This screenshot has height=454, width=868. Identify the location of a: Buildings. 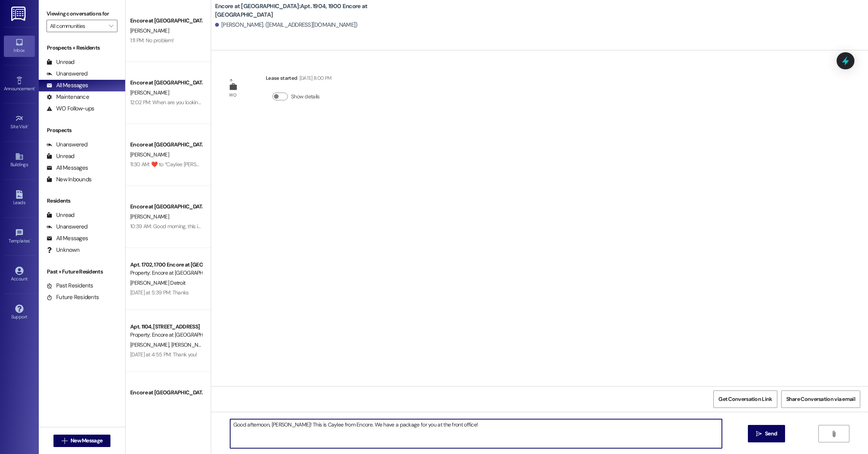
(19, 161).